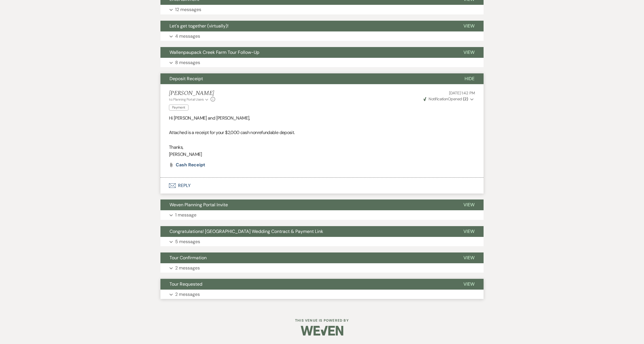 This screenshot has height=344, width=644. Describe the element at coordinates (188, 36) in the screenshot. I see `p: 4 messages` at that location.